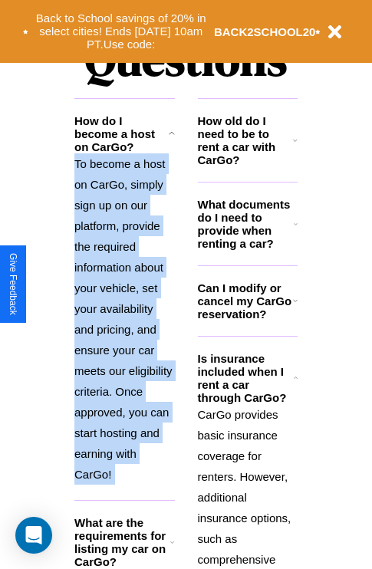 This screenshot has height=569, width=372. Describe the element at coordinates (121, 134) in the screenshot. I see `h3: How do I become a host on CarGo?` at that location.